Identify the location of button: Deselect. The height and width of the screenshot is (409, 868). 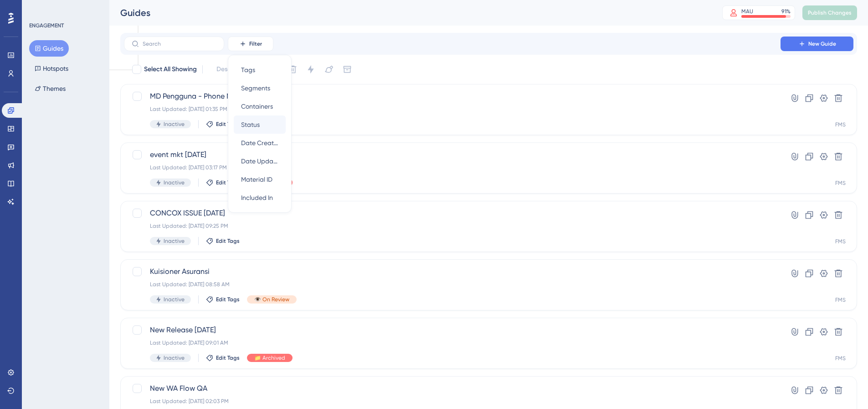
(229, 69).